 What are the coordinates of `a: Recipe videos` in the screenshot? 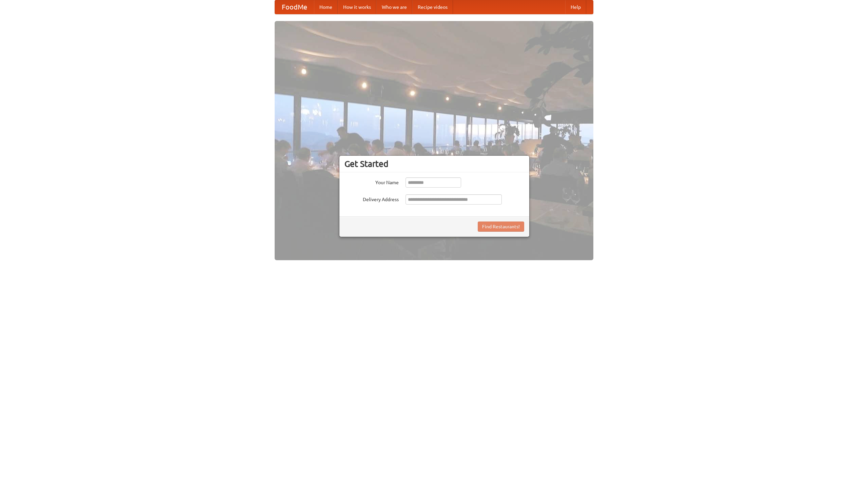 It's located at (433, 7).